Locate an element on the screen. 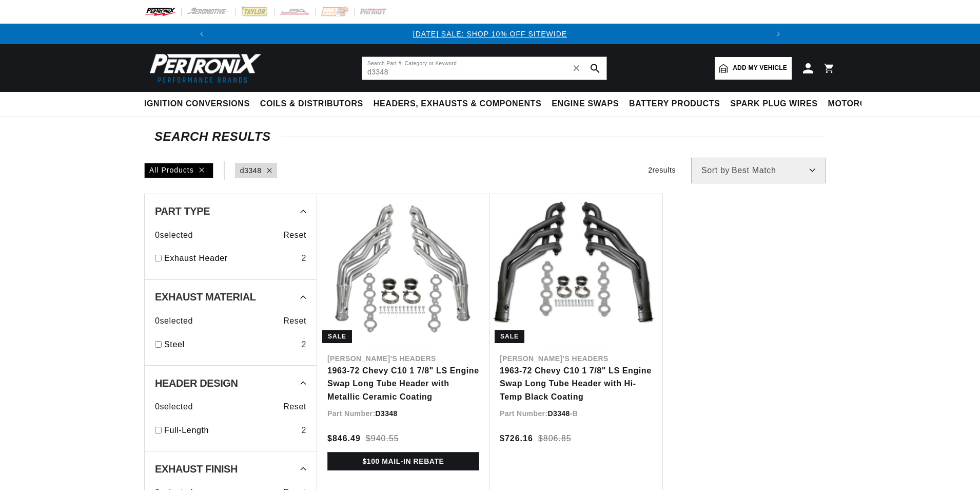 The height and width of the screenshot is (490, 980). img: Pertronix is located at coordinates (203, 68).